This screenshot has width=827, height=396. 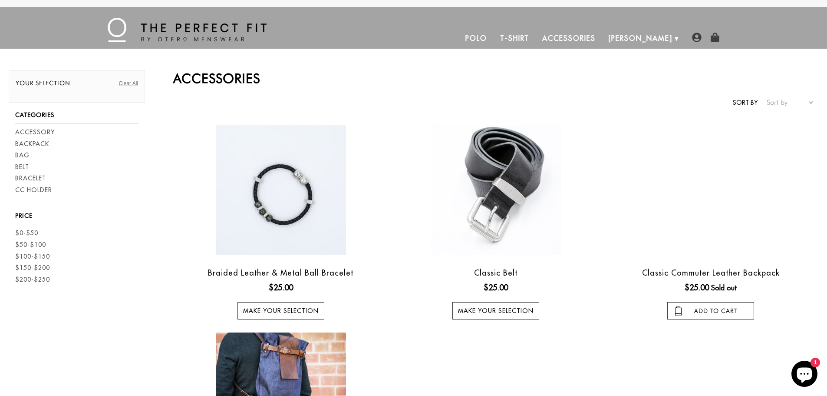 I want to click on a: otero menswear classic black leather belt, so click(x=496, y=190).